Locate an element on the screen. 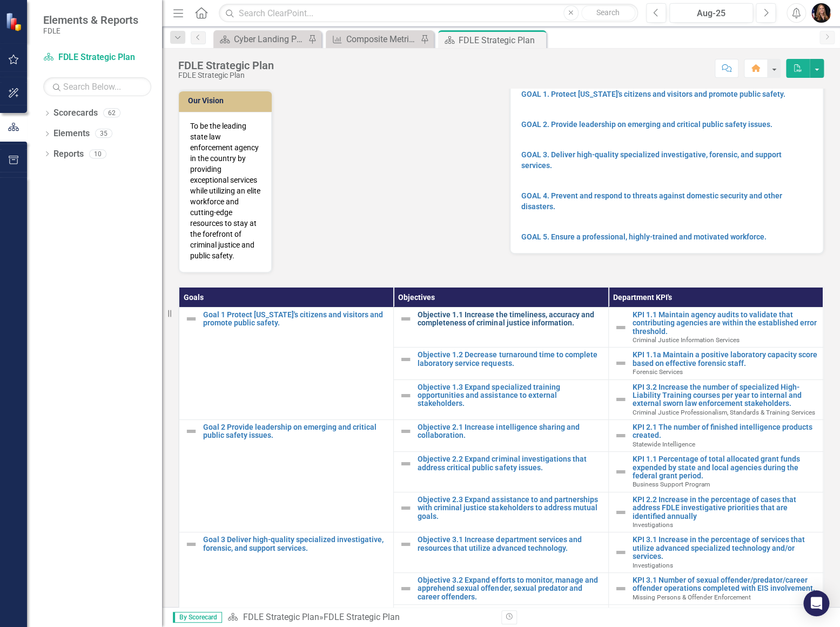 This screenshot has height=627, width=840. a: Objective 2.1 Increase intelligence sharing and collaboration. is located at coordinates (509, 432).